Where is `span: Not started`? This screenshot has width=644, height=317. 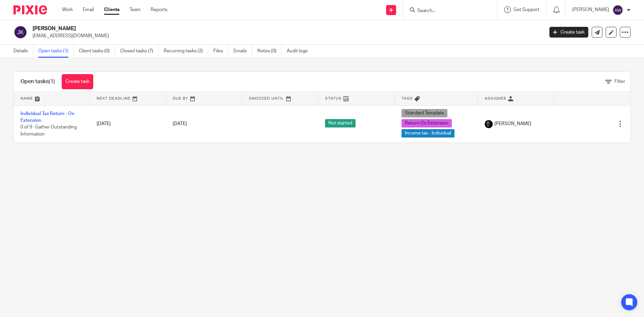 span: Not started is located at coordinates (340, 123).